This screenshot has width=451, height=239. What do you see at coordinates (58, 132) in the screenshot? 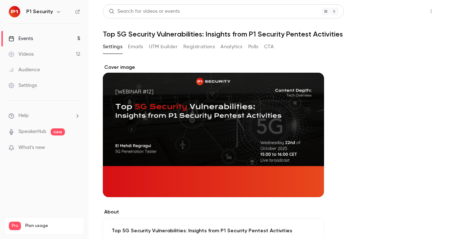
I see `span: new` at bounding box center [58, 132].